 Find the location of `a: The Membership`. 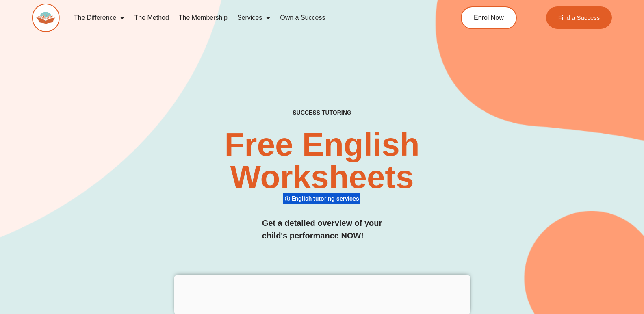

a: The Membership is located at coordinates (203, 18).